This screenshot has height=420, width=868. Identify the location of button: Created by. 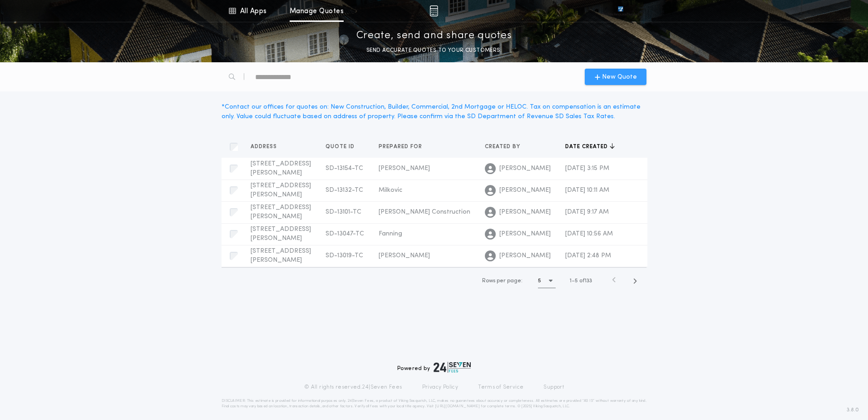
(506, 147).